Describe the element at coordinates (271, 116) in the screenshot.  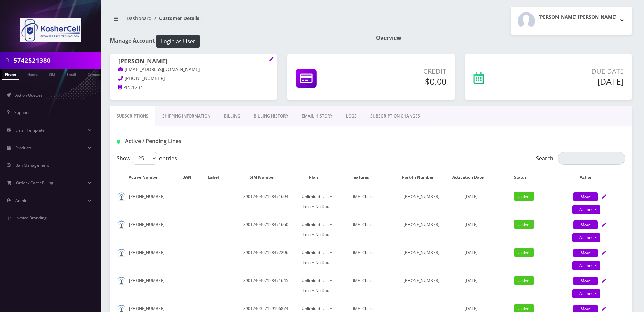
I see `a: Billing History` at that location.